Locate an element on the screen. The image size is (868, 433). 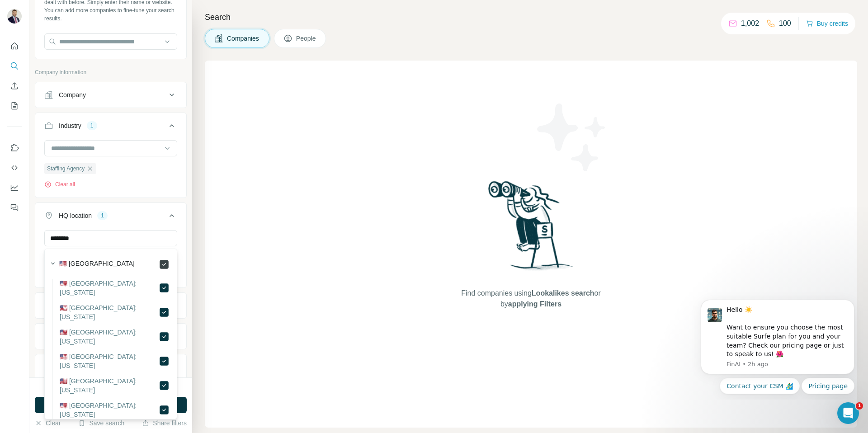
button: Feedback is located at coordinates (14, 207).